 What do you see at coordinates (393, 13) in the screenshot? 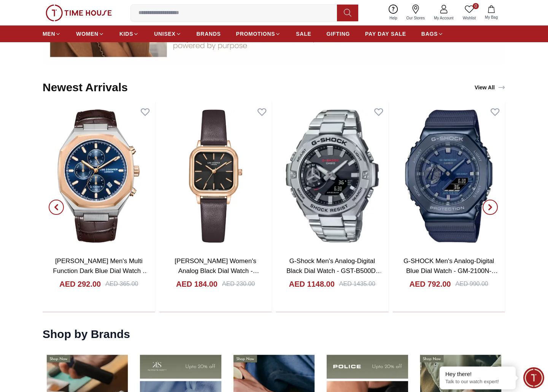
I see `a: Help` at bounding box center [393, 13].